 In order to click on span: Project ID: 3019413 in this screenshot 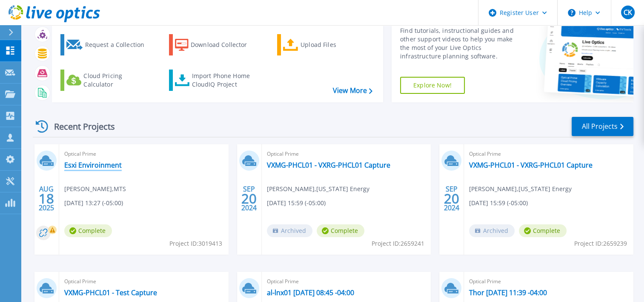, I will do `click(196, 243)`.